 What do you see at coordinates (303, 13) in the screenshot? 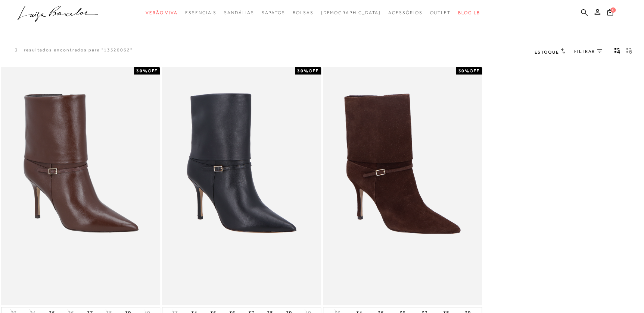
I see `span: Bolsas` at bounding box center [303, 13].